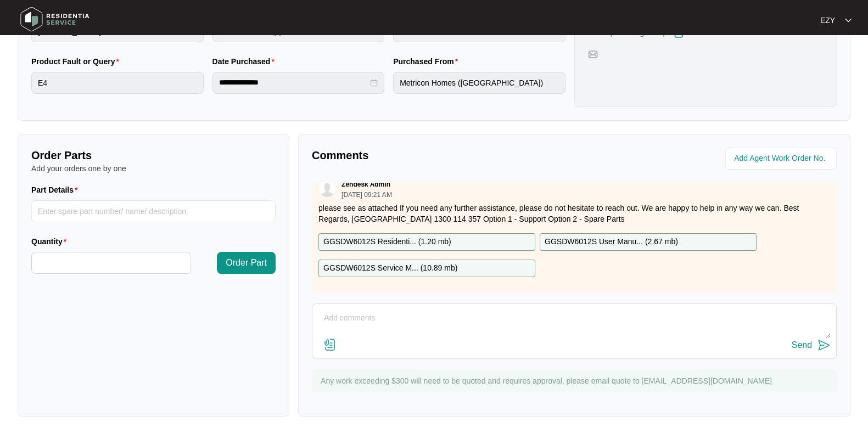 Image resolution: width=868 pixels, height=433 pixels. I want to click on button: Send, so click(811, 346).